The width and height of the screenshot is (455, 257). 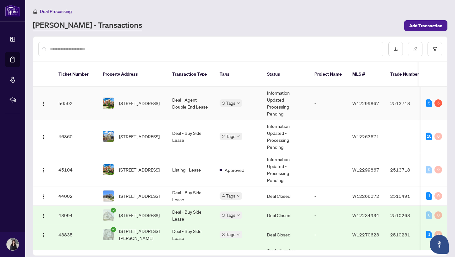 What do you see at coordinates (75, 215) in the screenshot?
I see `td: 43994` at bounding box center [75, 215].